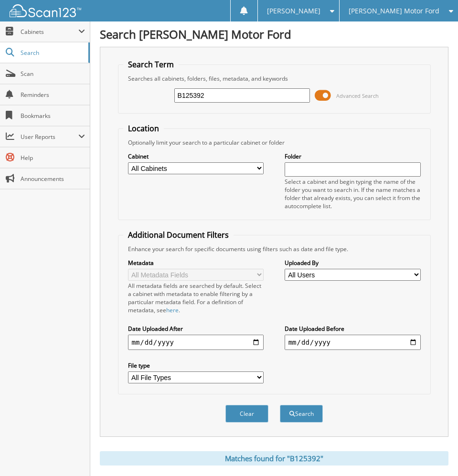 The image size is (458, 476). What do you see at coordinates (178, 235) in the screenshot?
I see `legend: Additional Document Filters` at bounding box center [178, 235].